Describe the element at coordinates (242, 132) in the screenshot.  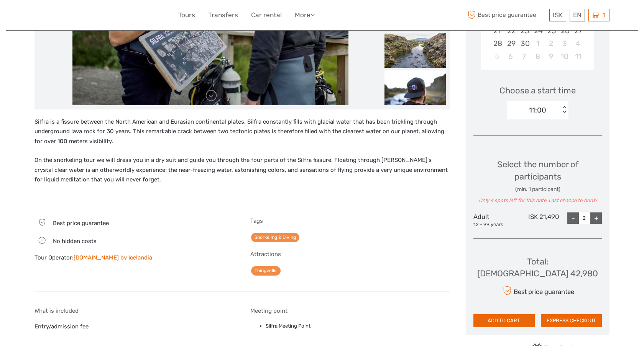
I see `p: Silfra is a fissure between the North American and Eurasian continental plates. Silfra constantly...` at that location.